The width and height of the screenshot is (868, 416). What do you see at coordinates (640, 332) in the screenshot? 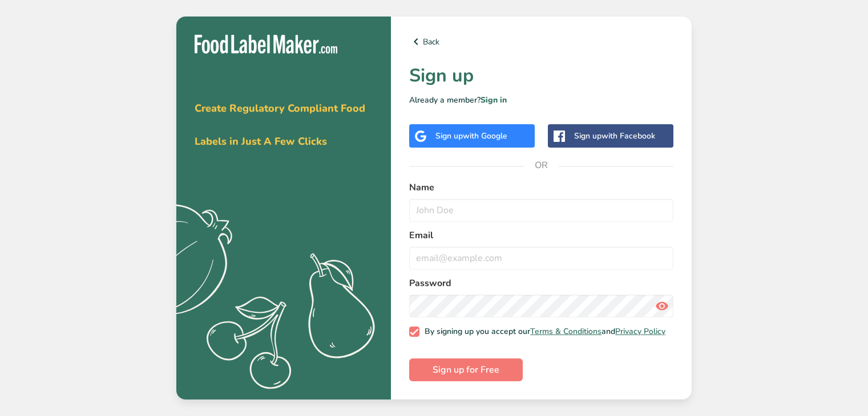
I see `a: Privacy Policy` at bounding box center [640, 332].